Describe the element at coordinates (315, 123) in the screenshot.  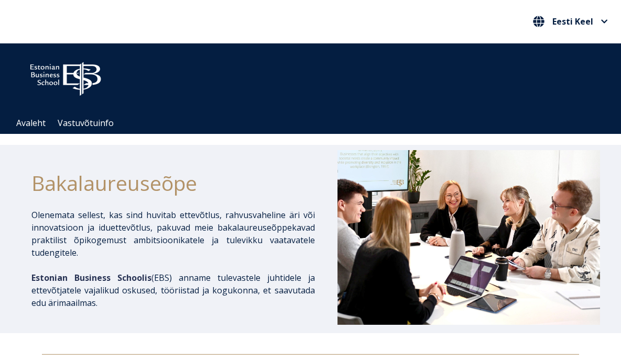
I see `div: Navigation Menu` at that location.